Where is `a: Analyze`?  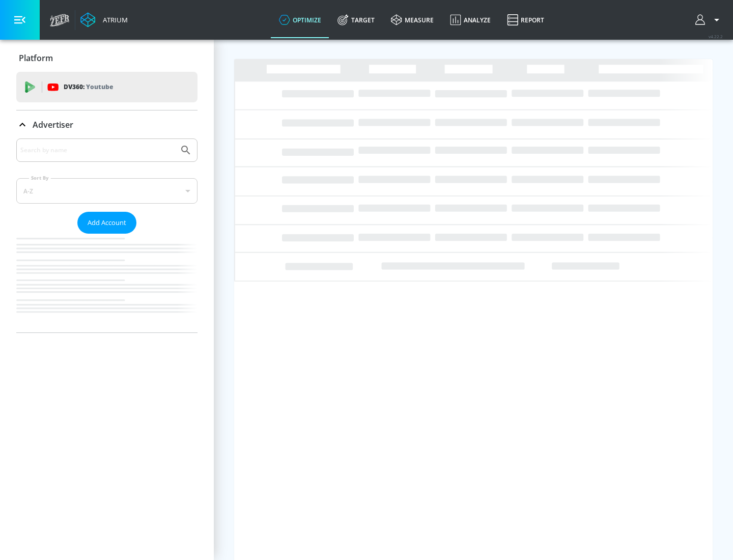
a: Analyze is located at coordinates (471, 20).